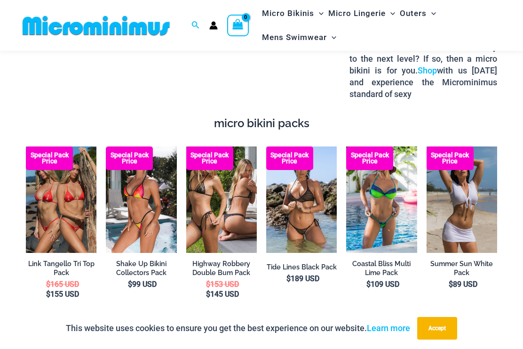  Describe the element at coordinates (299, 37) in the screenshot. I see `a: Mens SwimwearMenu ToggleMenu Toggle` at that location.